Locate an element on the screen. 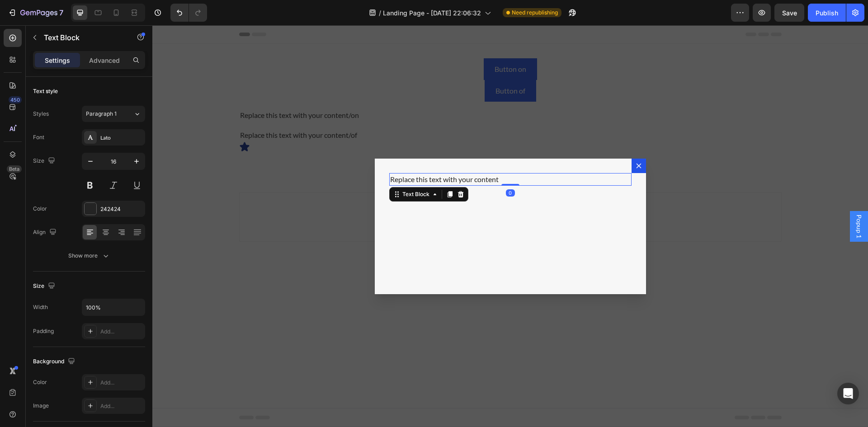 This screenshot has width=868, height=427. div: Beta is located at coordinates (14, 169).